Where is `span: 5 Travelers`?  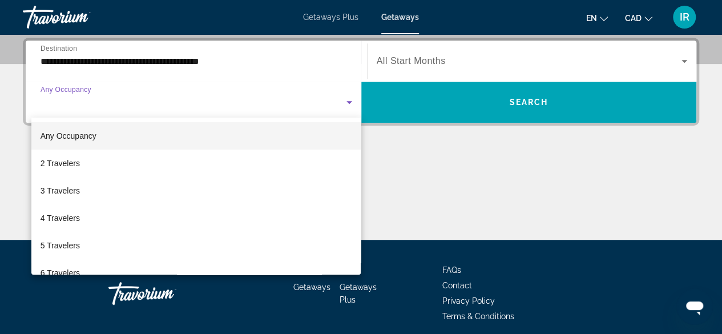
span: 5 Travelers is located at coordinates (60, 246).